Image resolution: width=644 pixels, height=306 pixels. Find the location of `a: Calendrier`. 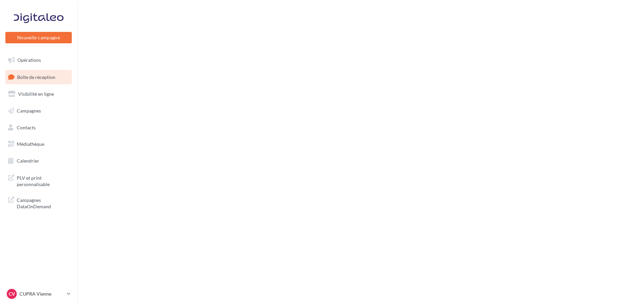

a: Calendrier is located at coordinates (39, 161).